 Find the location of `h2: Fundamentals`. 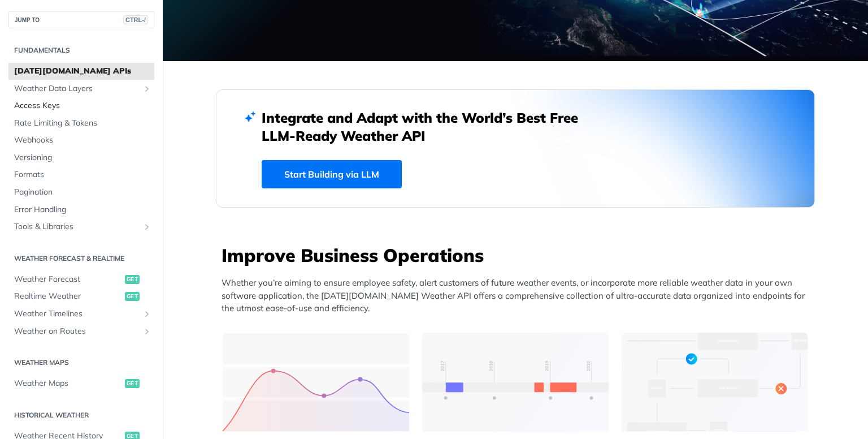

h2: Fundamentals is located at coordinates (81, 51).